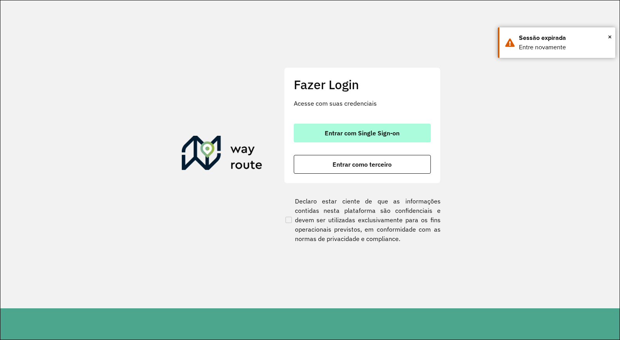  Describe the element at coordinates (564, 38) in the screenshot. I see `div: Sessão expirada` at that location.